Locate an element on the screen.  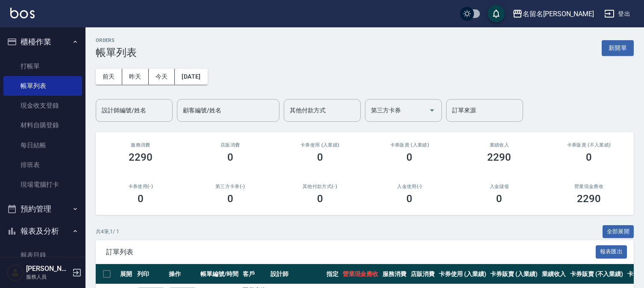
button: 新開單 is located at coordinates (618, 48).